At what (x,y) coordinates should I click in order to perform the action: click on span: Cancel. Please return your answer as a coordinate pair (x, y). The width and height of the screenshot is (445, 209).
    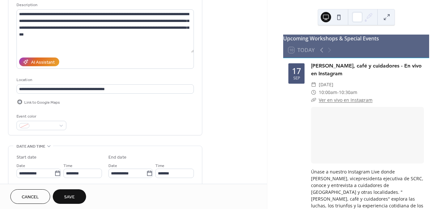
    Looking at the image, I should click on (30, 197).